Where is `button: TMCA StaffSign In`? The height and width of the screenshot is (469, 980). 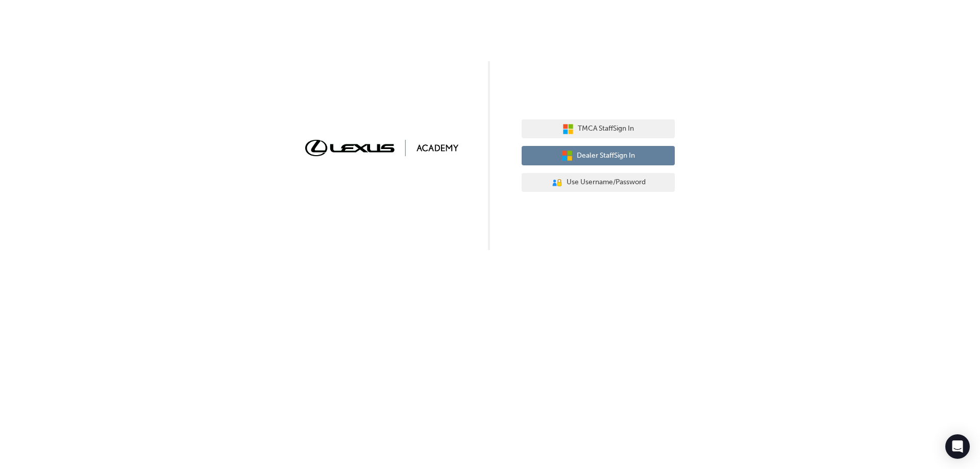
button: TMCA StaffSign In is located at coordinates (598, 130).